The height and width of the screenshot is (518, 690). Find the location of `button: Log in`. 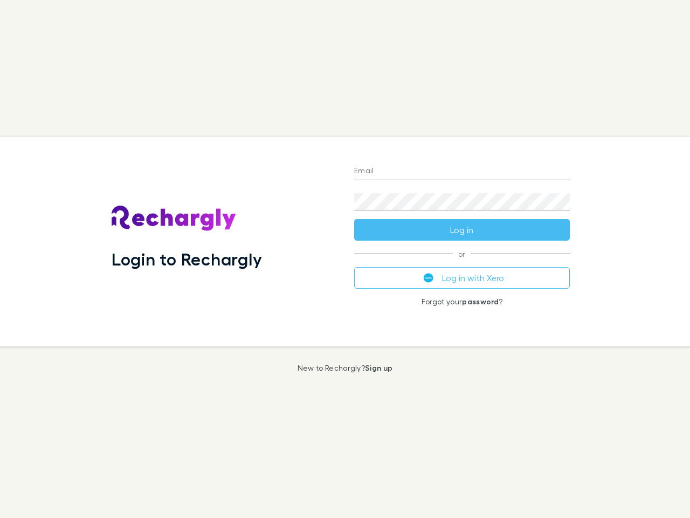

button: Log in is located at coordinates (462, 230).